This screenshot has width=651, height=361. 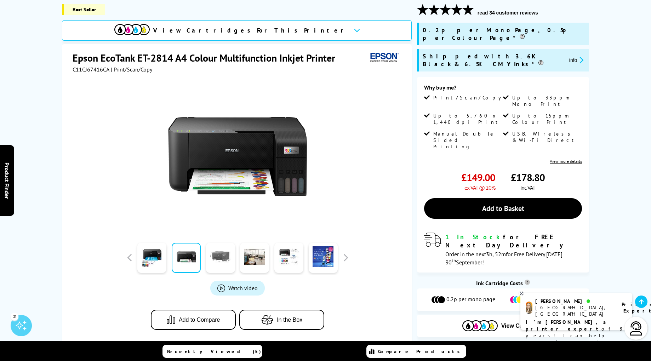 What do you see at coordinates (503, 249) in the screenshot?
I see `div: modal_delivery` at bounding box center [503, 249].